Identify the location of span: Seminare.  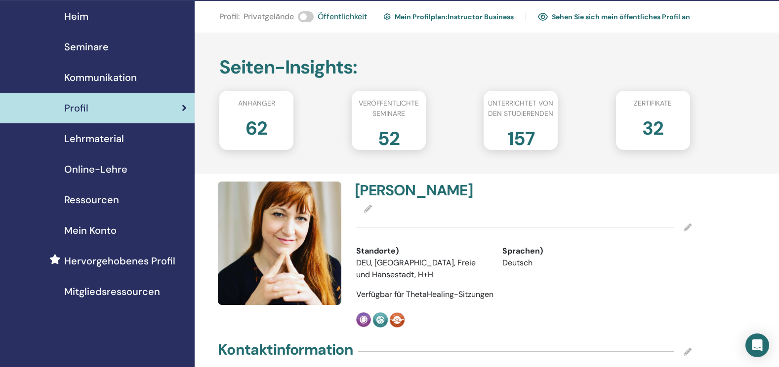
(86, 47).